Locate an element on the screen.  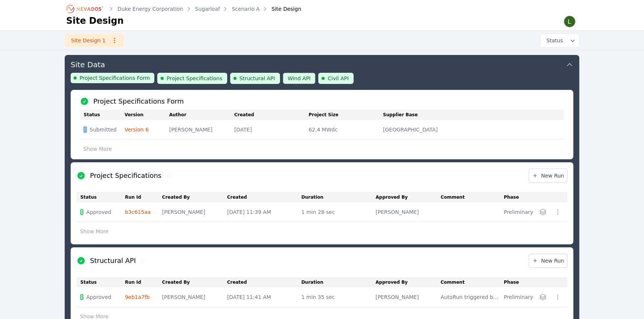
a: Scenario A is located at coordinates (245, 9).